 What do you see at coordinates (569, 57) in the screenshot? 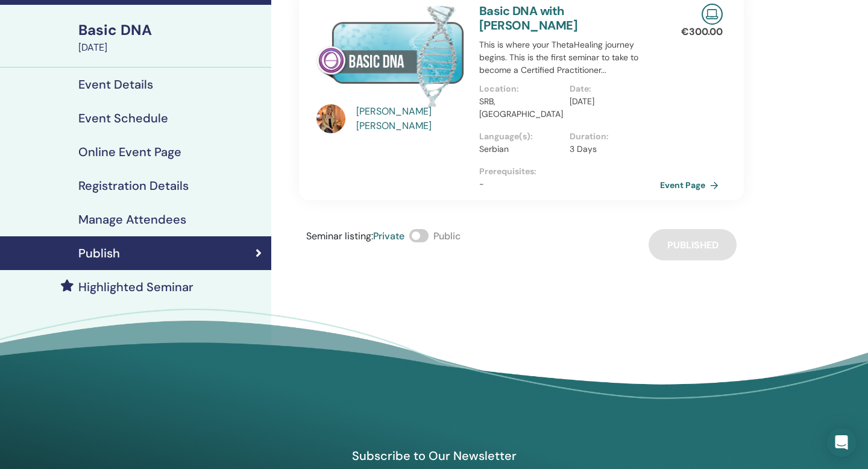
I see `p: This is where your ThetaHealing journey begins. This is the first seminar to take to become a Cer...` at bounding box center [569, 57].